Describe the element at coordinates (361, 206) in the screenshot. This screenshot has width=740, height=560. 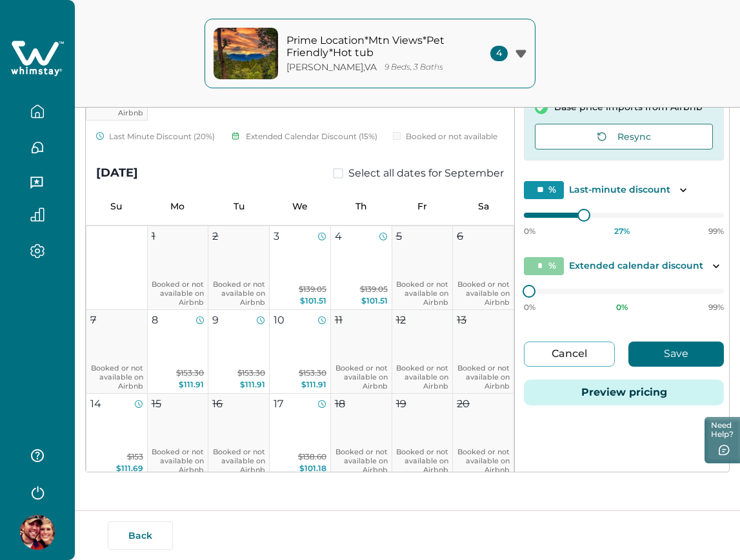
I see `p: Th` at that location.